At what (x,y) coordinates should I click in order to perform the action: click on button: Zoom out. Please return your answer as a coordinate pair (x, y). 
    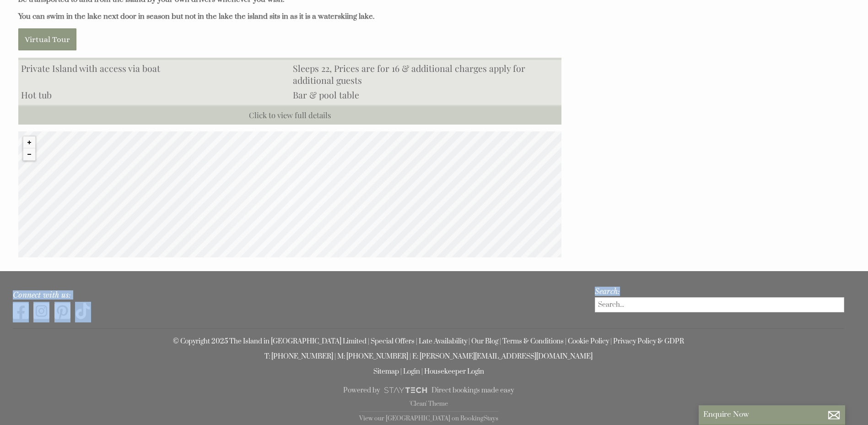
    Looking at the image, I should click on (29, 154).